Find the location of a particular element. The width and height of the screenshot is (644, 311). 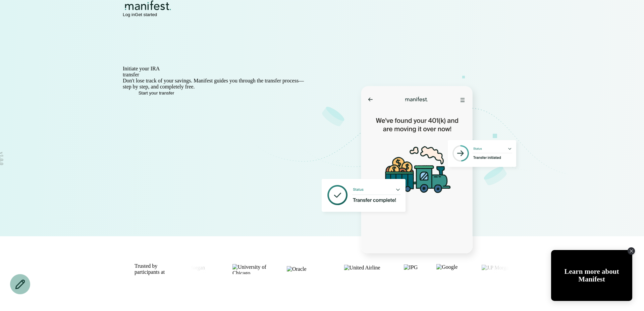

span: Get started is located at coordinates (146, 14).